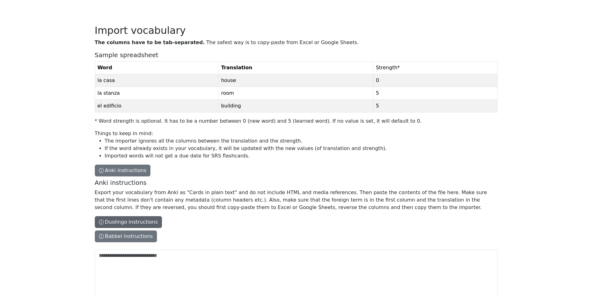  What do you see at coordinates (296, 145) in the screenshot?
I see `p: Things to keep in mind:` at bounding box center [296, 145].